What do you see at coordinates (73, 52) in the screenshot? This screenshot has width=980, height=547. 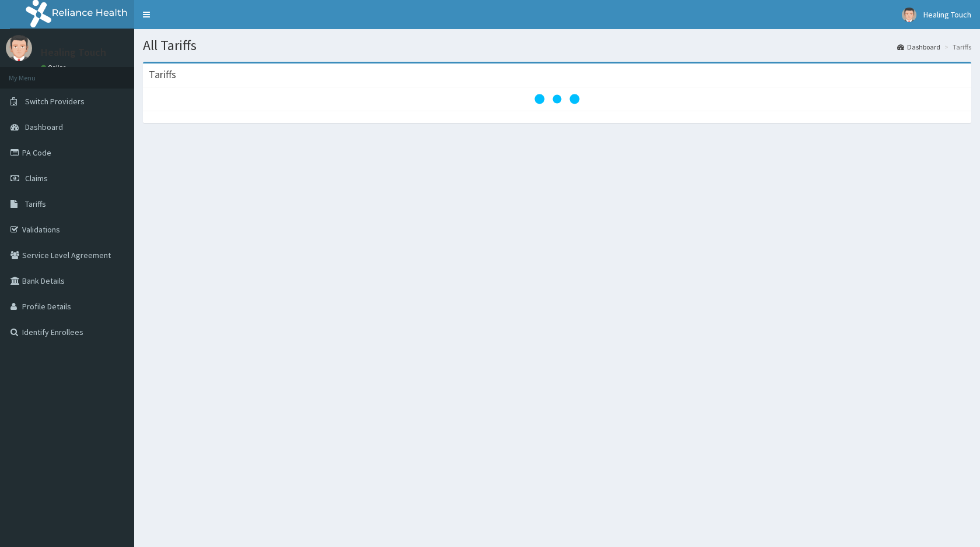 I see `p: Healing Touch` at bounding box center [73, 52].